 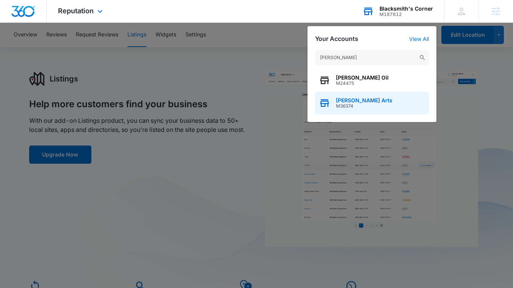 What do you see at coordinates (419, 39) in the screenshot?
I see `a: View All` at bounding box center [419, 39].